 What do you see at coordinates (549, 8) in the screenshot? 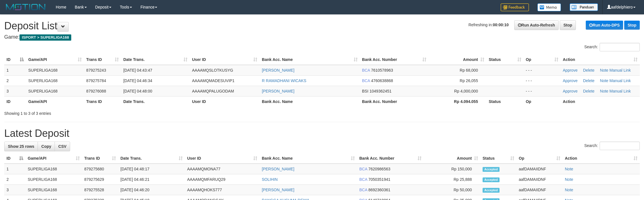
I see `img: Button%20Memo.svg` at bounding box center [549, 8].